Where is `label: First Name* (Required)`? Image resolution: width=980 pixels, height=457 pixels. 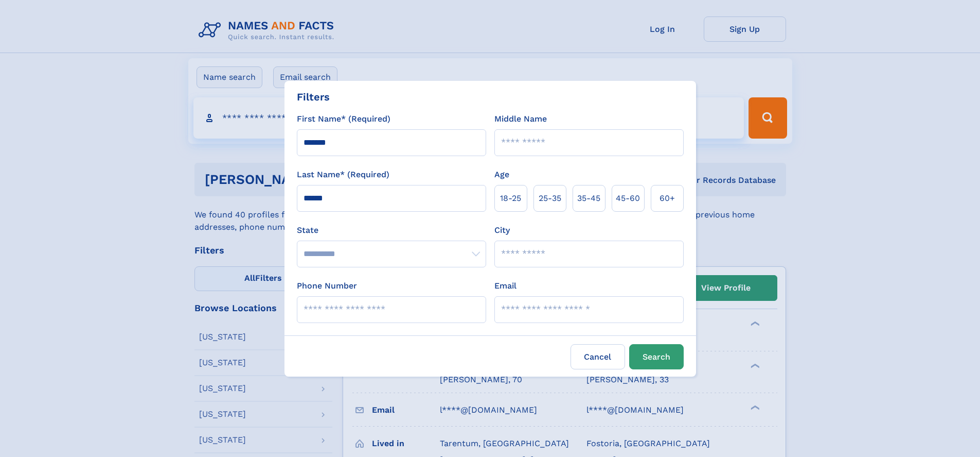
label: First Name* (Required) is located at coordinates (344, 119).